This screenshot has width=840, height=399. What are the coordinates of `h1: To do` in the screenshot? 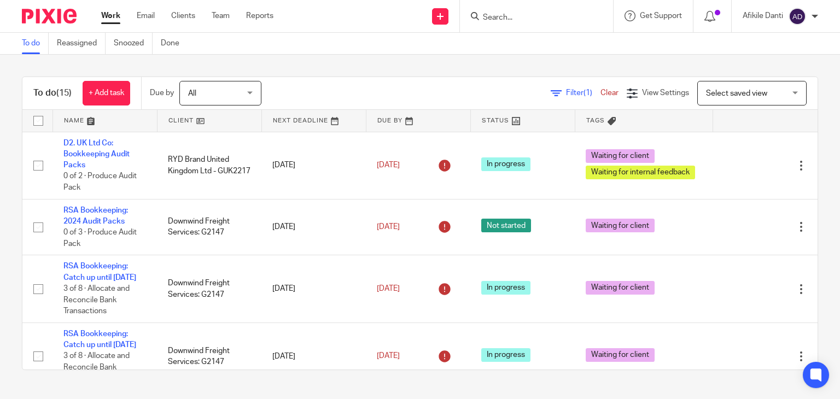 It's located at (53, 93).